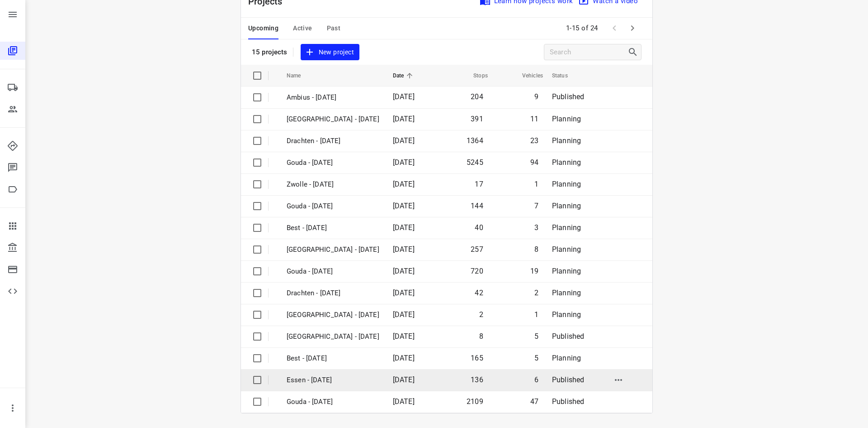  I want to click on button: New project, so click(330, 52).